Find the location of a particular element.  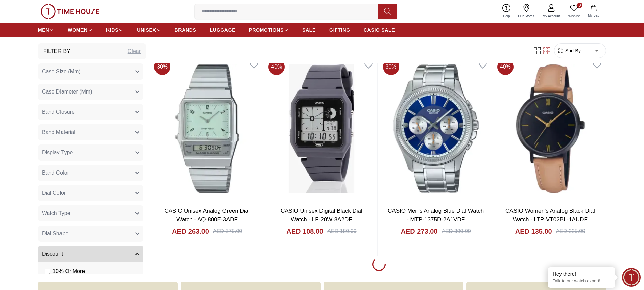

div: AED 180.00 is located at coordinates (342, 232).